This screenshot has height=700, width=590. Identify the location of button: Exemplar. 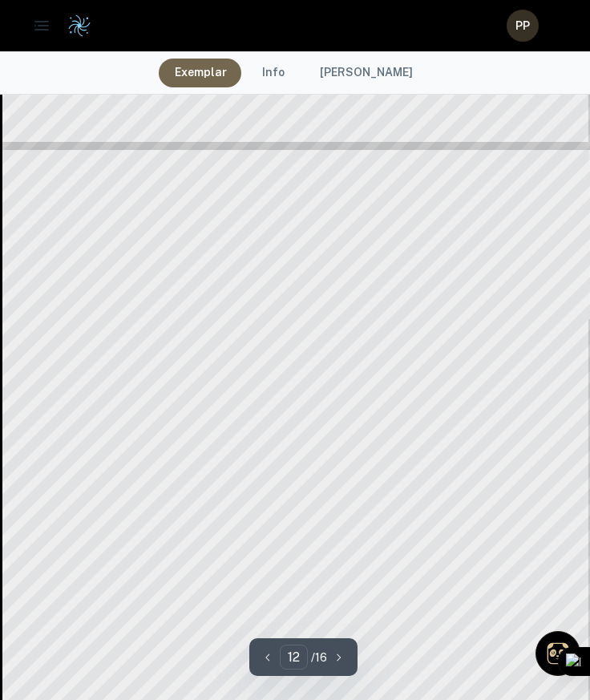
(200, 73).